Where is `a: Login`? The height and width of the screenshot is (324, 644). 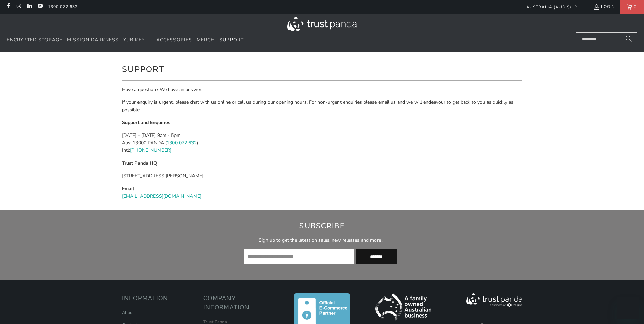
a: Login is located at coordinates (604, 7).